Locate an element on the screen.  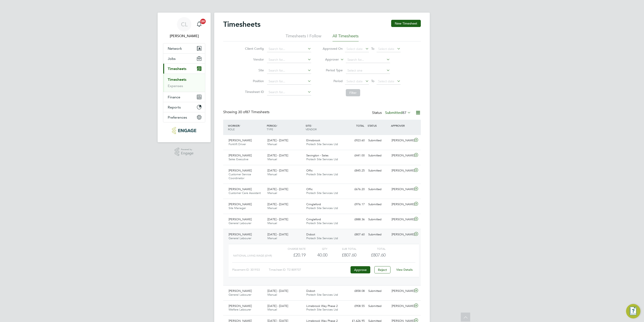
div: £845.25 is located at coordinates (355, 170).